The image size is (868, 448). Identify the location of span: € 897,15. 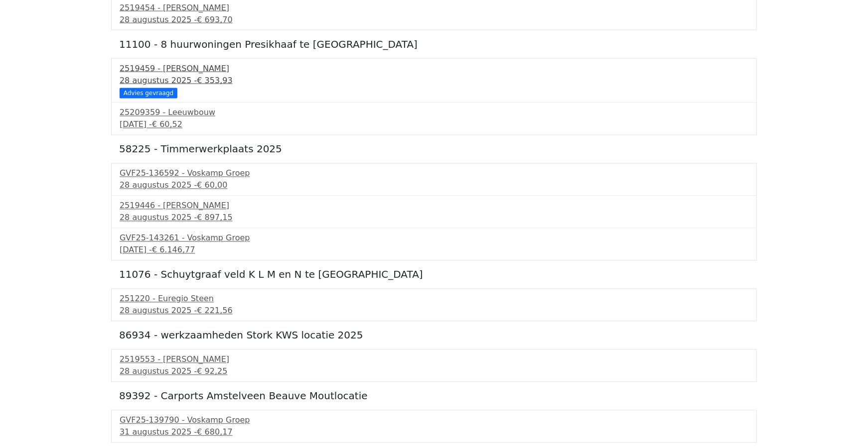
(214, 217).